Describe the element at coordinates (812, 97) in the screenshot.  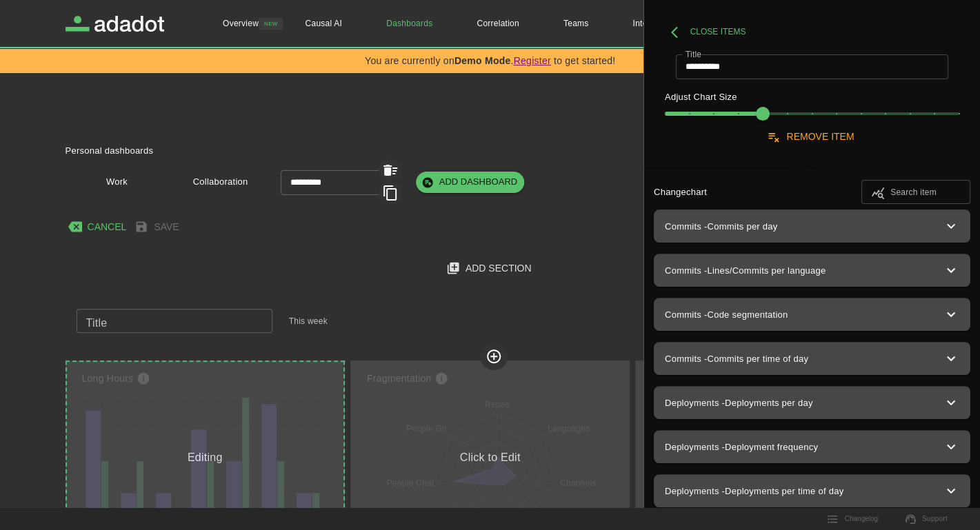
I see `p: Adjust Chart Size` at that location.